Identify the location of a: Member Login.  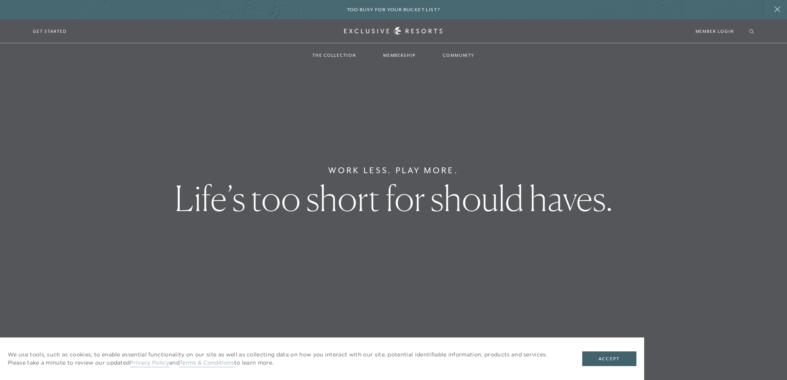
(714, 31).